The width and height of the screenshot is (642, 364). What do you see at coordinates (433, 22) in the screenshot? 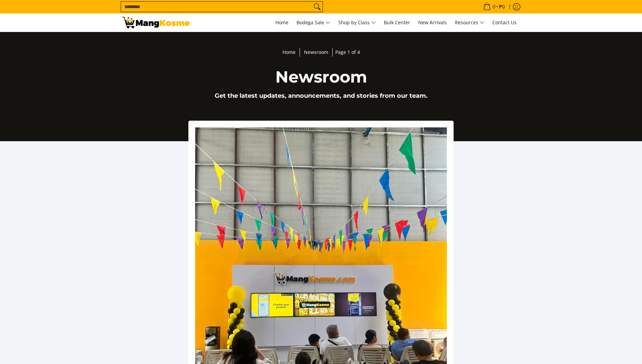
I see `span: New Arrivals` at bounding box center [433, 22].